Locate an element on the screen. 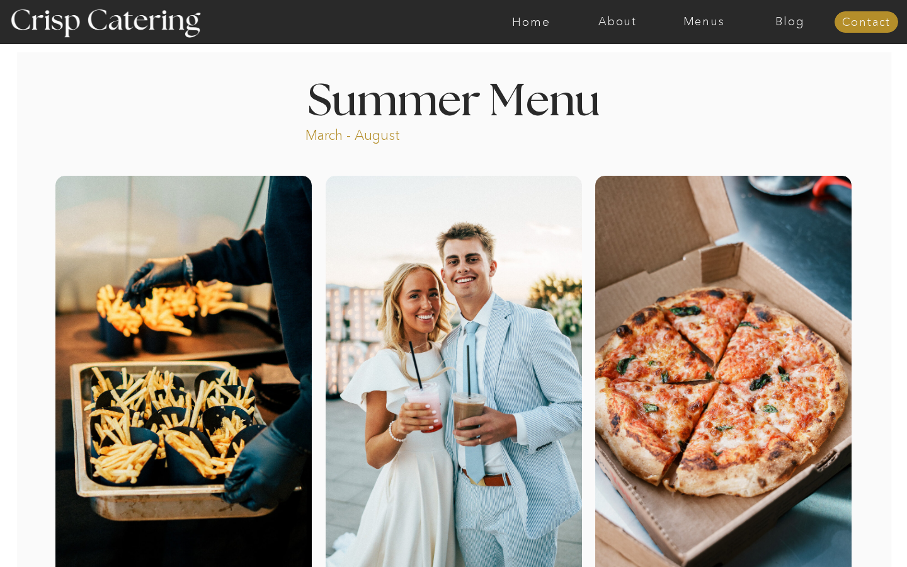 This screenshot has width=907, height=567. a: About is located at coordinates (617, 22).